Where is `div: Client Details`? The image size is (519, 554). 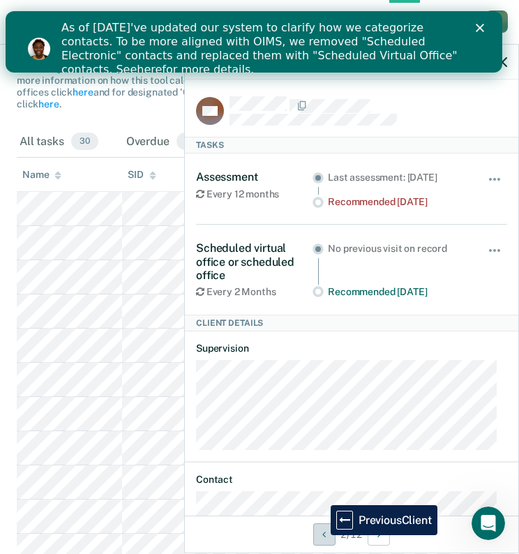 div: Client Details is located at coordinates (352, 323).